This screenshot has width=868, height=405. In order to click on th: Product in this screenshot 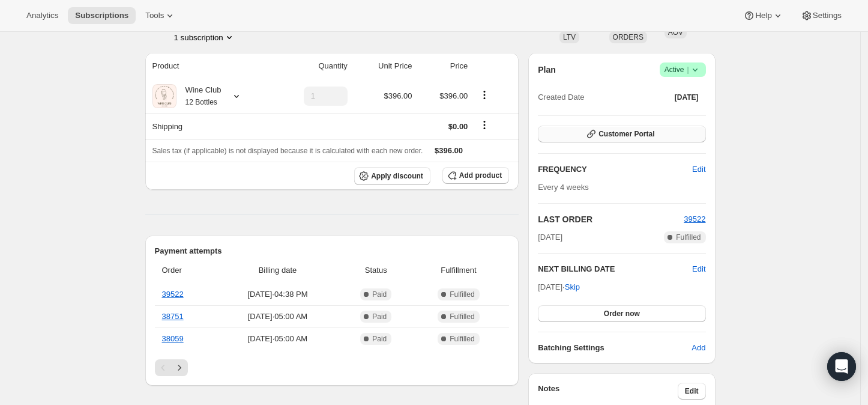, I will do `click(208, 66)`.